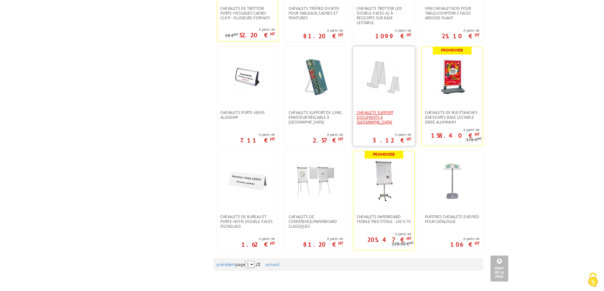  I want to click on span: Chevalets Paperboard Mobile Pied Etoile - 100 x 70, so click(384, 219).